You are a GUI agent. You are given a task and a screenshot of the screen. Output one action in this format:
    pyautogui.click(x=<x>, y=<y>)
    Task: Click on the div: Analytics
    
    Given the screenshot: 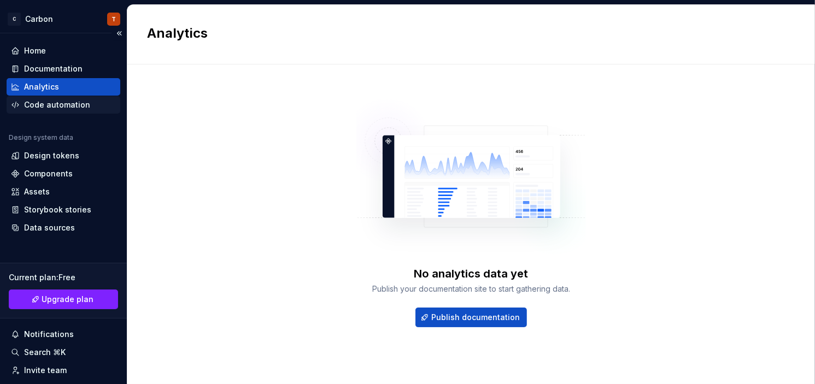 What is the action you would take?
    pyautogui.click(x=42, y=87)
    